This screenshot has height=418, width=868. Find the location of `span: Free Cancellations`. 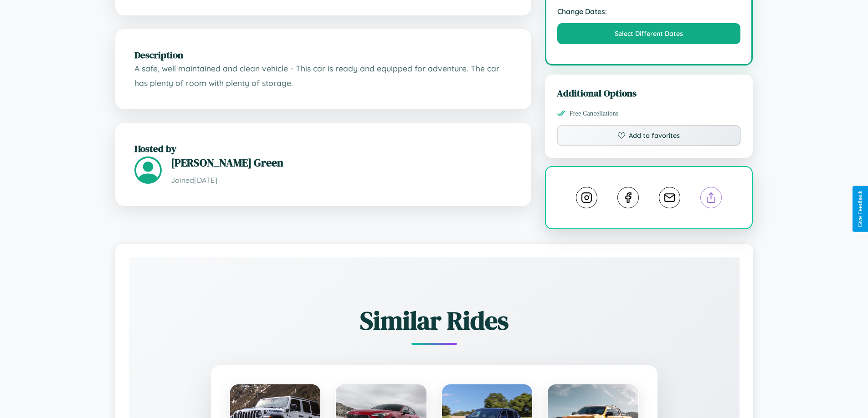

span: Free Cancellations is located at coordinates (594, 113).